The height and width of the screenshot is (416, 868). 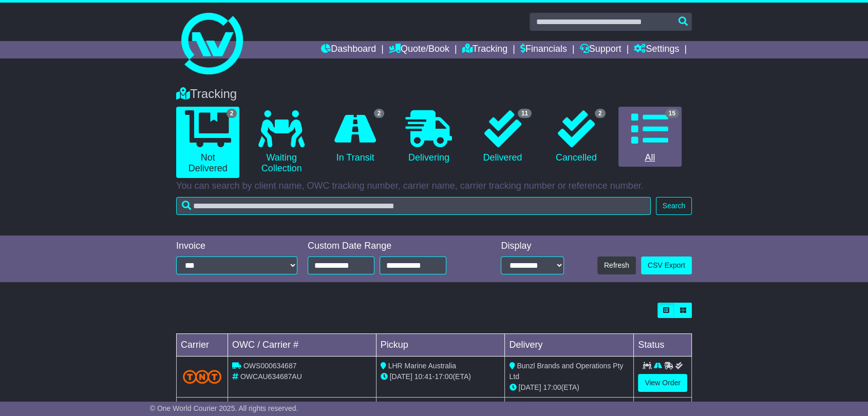 I want to click on p: You can search by client name, OWC tracking number, carrier name, carrier tracking number or refe..., so click(x=434, y=186).